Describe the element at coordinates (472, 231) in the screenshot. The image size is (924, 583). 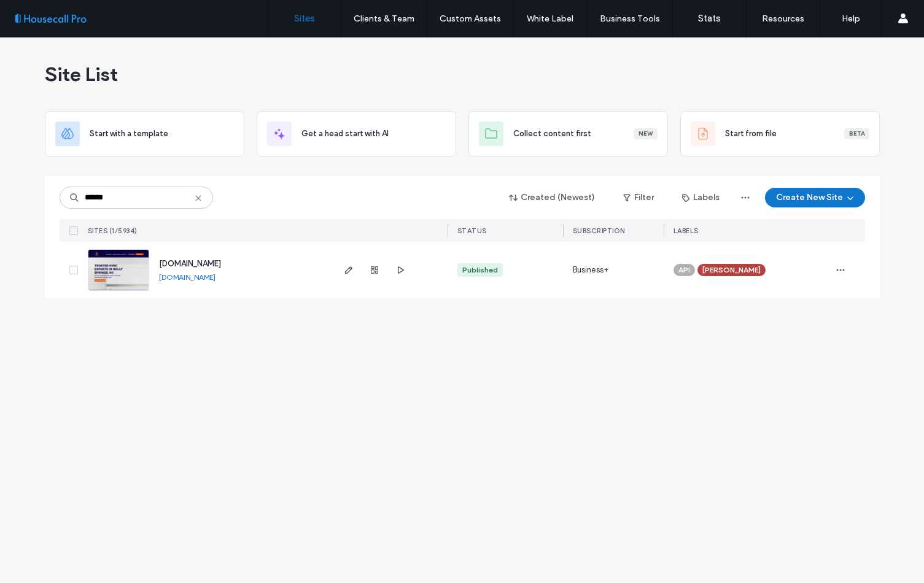
I see `span: STATUS` at that location.